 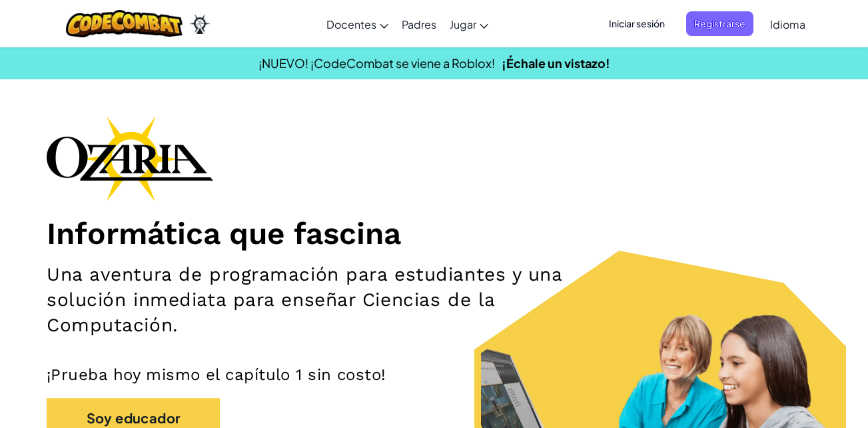 What do you see at coordinates (788, 24) in the screenshot?
I see `a: Idioma` at bounding box center [788, 24].